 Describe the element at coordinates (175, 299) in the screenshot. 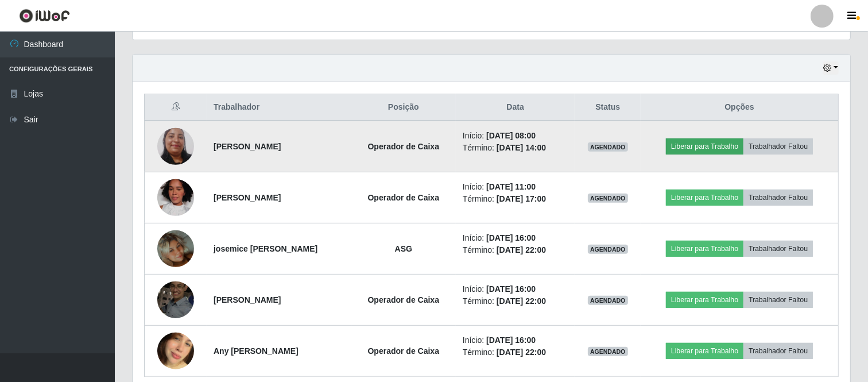

I see `img: 1655477118165.jpeg` at that location.